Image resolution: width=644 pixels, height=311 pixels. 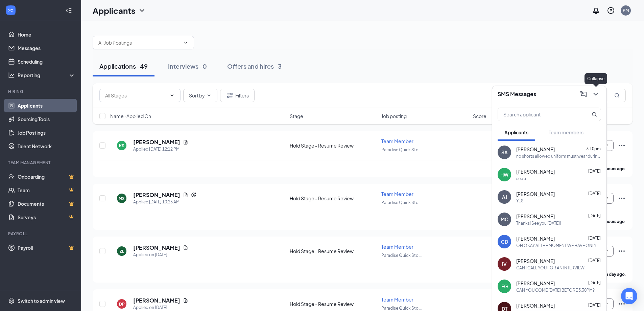 I want to click on svg: Collapse, so click(x=69, y=10).